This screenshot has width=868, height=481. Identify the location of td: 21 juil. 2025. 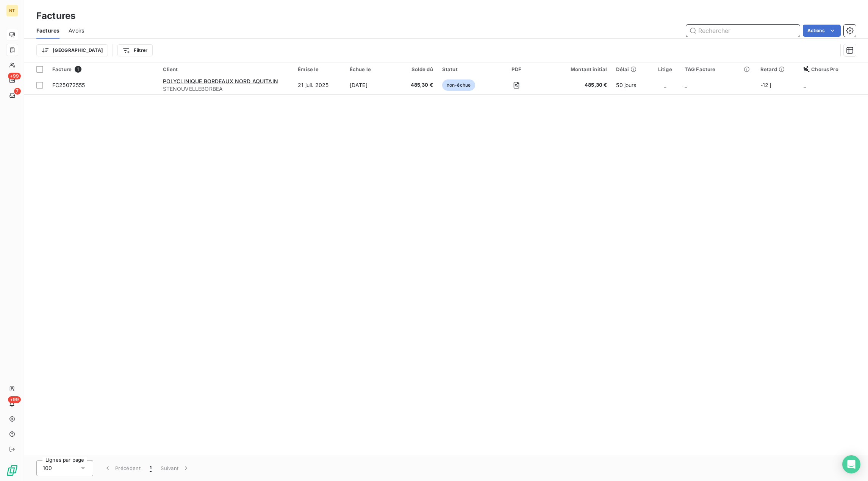
(319, 86).